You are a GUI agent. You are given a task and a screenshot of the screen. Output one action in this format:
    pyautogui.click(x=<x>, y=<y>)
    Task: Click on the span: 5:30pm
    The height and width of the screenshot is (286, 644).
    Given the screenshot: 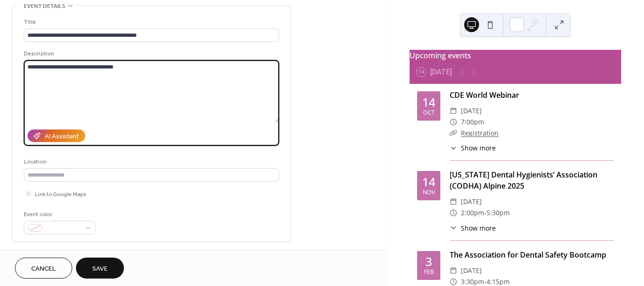 What is the action you would take?
    pyautogui.click(x=498, y=213)
    